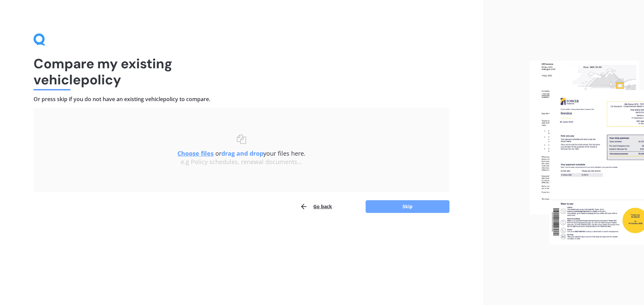 The height and width of the screenshot is (305, 644). I want to click on div: e.g Policy schedules, renewal documents..., so click(242, 162).